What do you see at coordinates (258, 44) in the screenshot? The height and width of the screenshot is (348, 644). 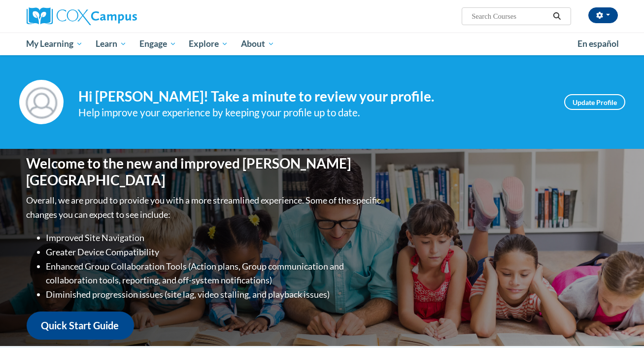 I see `span: About` at bounding box center [258, 44].